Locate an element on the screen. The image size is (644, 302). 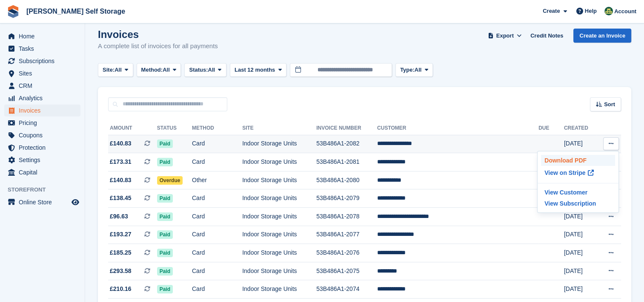
span: Sites is located at coordinates (44, 73).